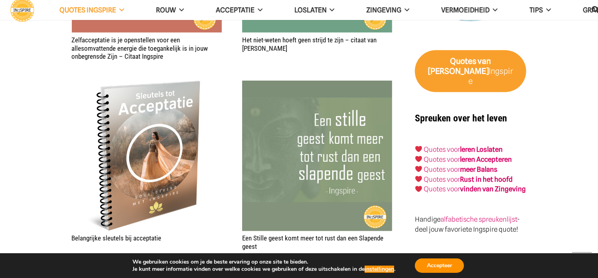 The image size is (598, 278). What do you see at coordinates (88, 10) in the screenshot?
I see `span: QUOTES INGSPIRE` at bounding box center [88, 10].